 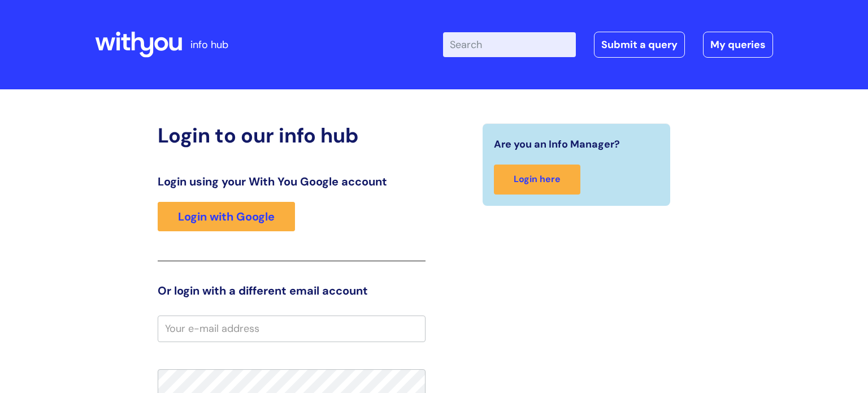 I want to click on a: My queries, so click(x=738, y=45).